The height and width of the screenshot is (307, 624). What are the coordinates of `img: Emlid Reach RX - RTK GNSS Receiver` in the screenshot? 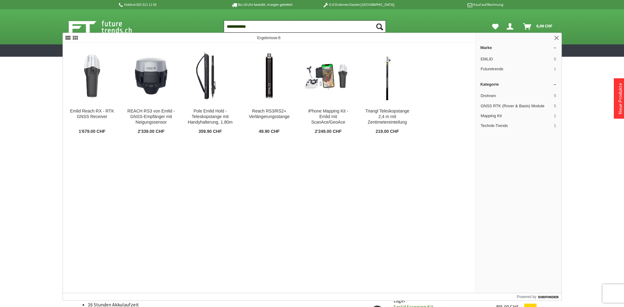 It's located at (92, 76).